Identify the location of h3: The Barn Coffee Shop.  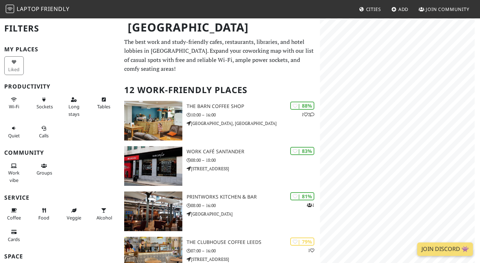
(253, 106).